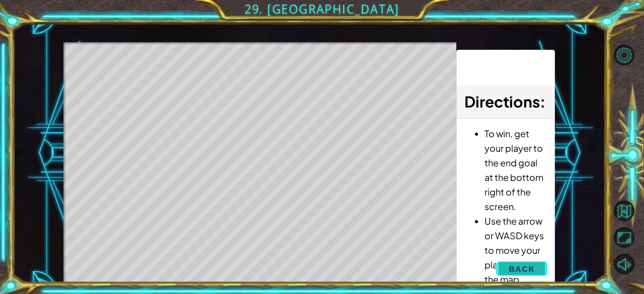 This screenshot has width=644, height=294. Describe the element at coordinates (502, 101) in the screenshot. I see `span: Directions` at that location.